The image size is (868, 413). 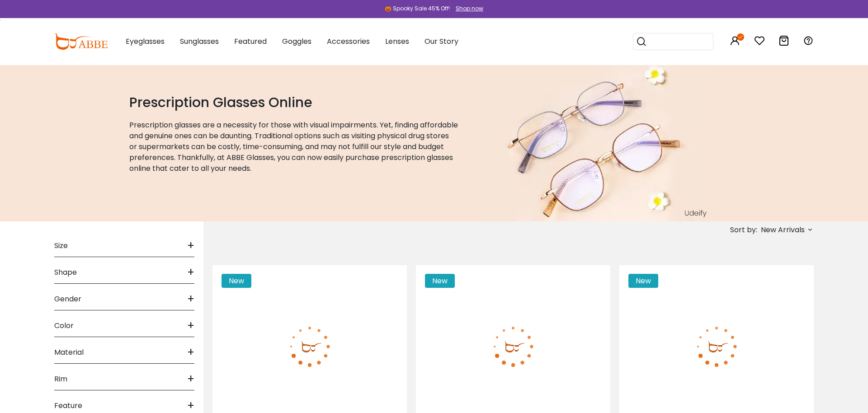 I want to click on span: Gender, so click(x=68, y=299).